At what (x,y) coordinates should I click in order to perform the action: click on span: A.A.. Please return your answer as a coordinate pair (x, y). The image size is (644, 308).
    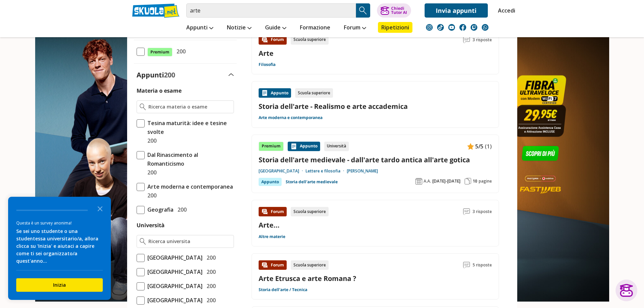
    Looking at the image, I should click on (427, 181).